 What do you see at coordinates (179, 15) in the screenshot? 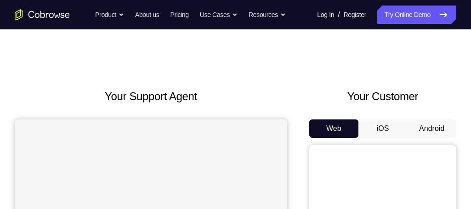
I see `a: Pricing` at bounding box center [179, 15].